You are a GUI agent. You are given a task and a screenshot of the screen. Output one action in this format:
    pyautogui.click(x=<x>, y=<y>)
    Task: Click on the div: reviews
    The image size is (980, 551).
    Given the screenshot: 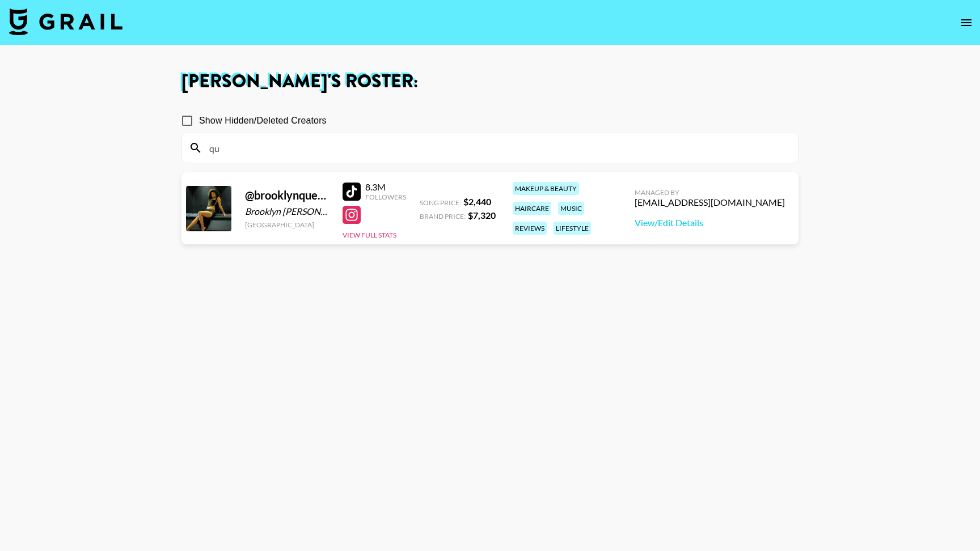 What is the action you would take?
    pyautogui.click(x=530, y=228)
    